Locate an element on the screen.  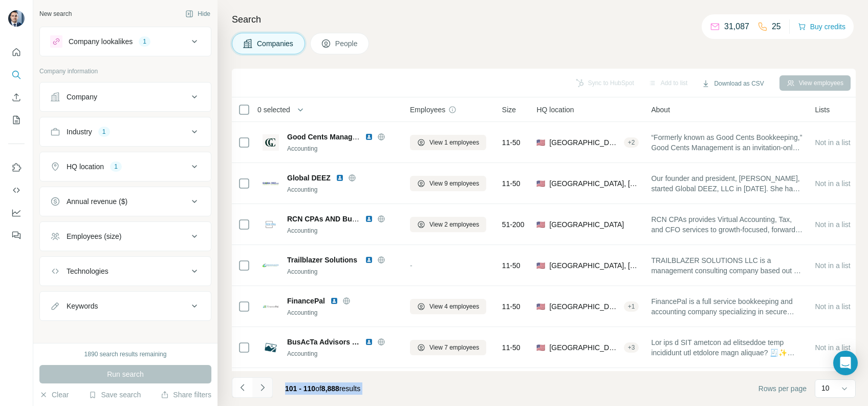
button: My lists is located at coordinates (17, 120).